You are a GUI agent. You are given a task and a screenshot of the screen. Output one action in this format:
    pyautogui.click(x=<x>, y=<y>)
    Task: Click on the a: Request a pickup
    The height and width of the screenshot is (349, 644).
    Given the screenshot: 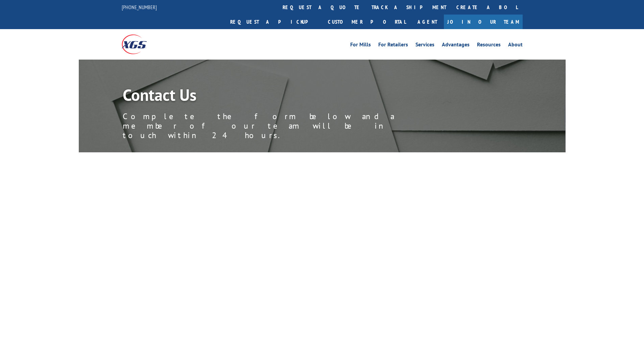 What is the action you would take?
    pyautogui.click(x=274, y=22)
    